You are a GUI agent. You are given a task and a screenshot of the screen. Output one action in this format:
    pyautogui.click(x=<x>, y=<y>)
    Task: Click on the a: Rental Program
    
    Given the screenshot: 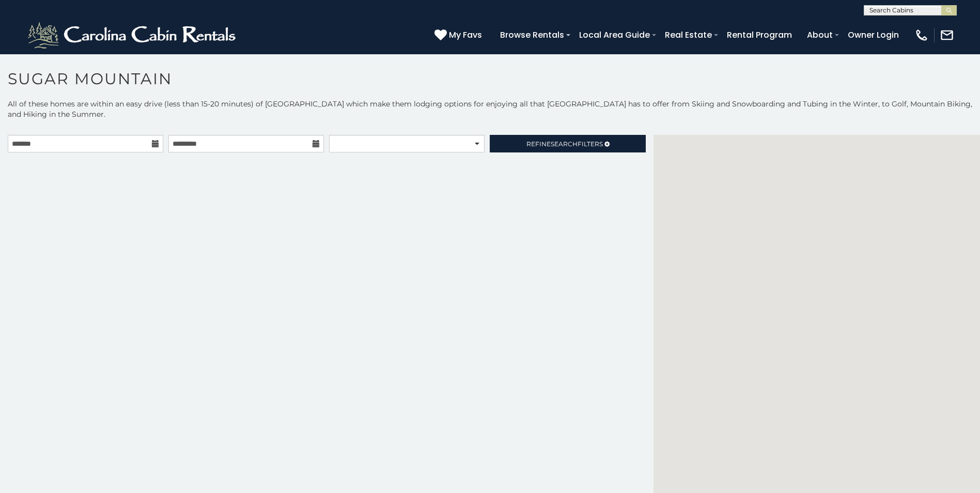 What is the action you would take?
    pyautogui.click(x=759, y=34)
    